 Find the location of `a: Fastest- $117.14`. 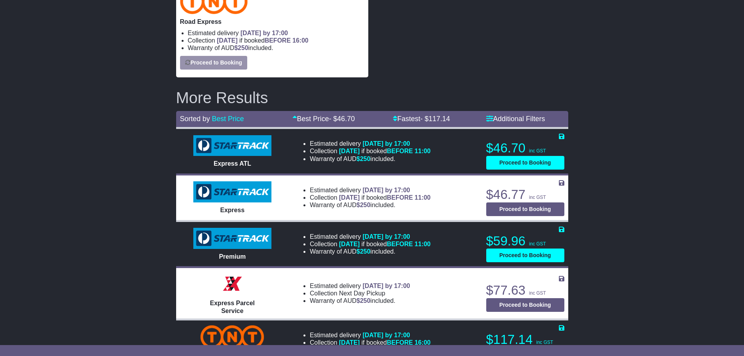

a: Fastest- $117.14 is located at coordinates (421, 119).